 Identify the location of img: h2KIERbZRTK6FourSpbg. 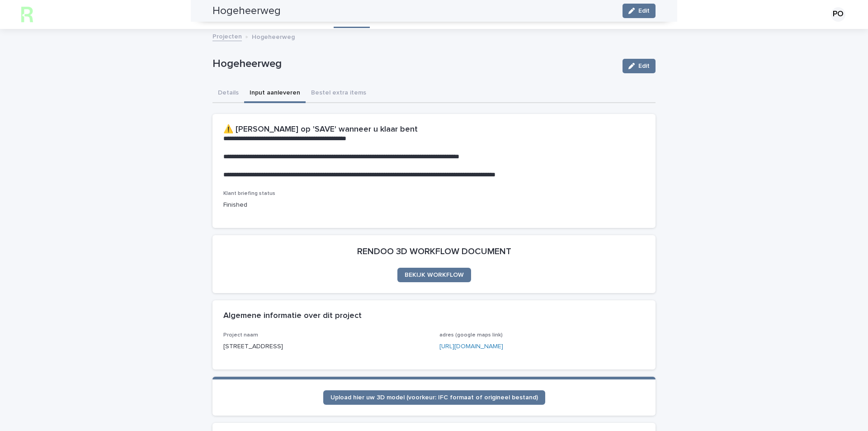
(27, 14).